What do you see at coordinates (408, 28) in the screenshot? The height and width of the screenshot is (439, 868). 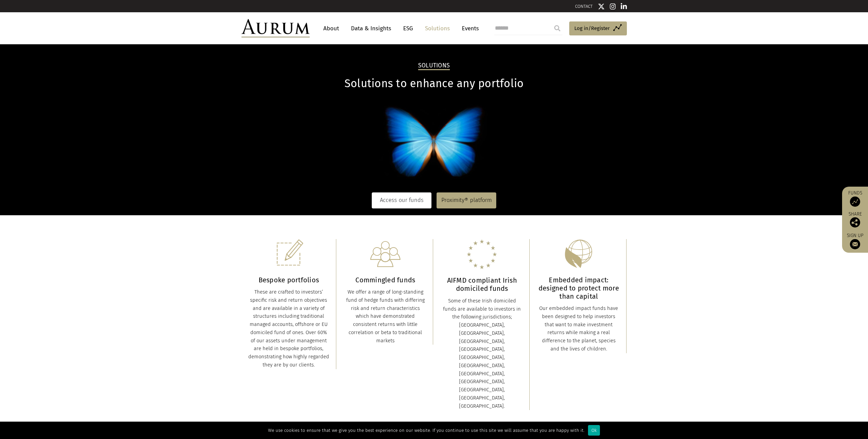 I see `a: ESG` at bounding box center [408, 28].